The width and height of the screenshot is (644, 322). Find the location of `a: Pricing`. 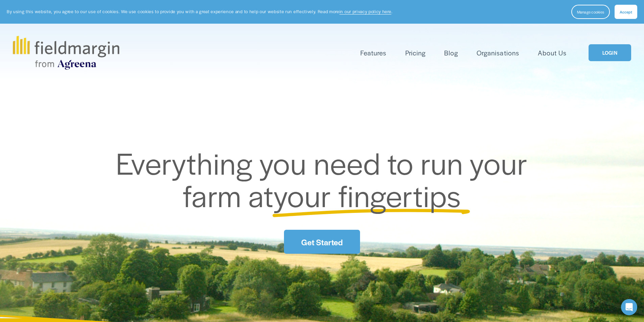

a: Pricing is located at coordinates (416, 53).